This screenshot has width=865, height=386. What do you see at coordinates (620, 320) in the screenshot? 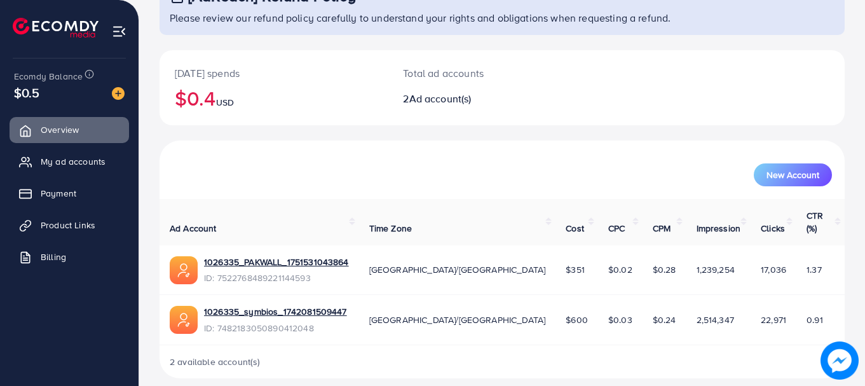
I see `span: $0.03` at bounding box center [620, 320].